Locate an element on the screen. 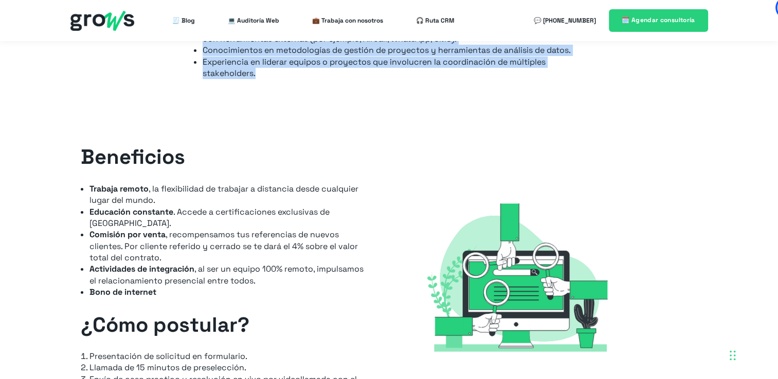 The image size is (778, 379). h1: ¿Cómo postular? is located at coordinates (226, 325).